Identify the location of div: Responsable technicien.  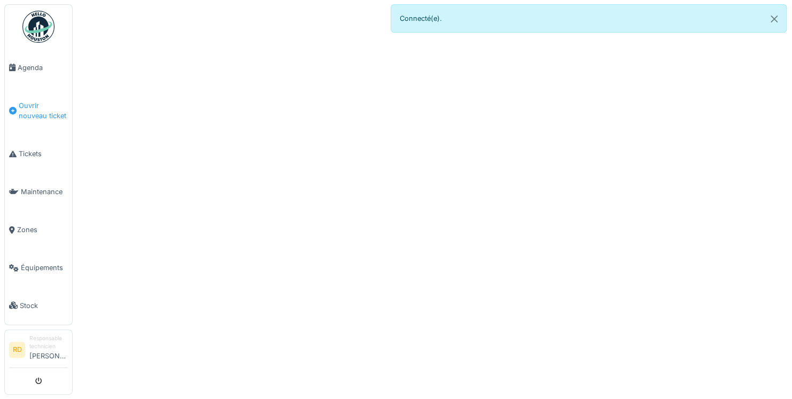
(49, 342).